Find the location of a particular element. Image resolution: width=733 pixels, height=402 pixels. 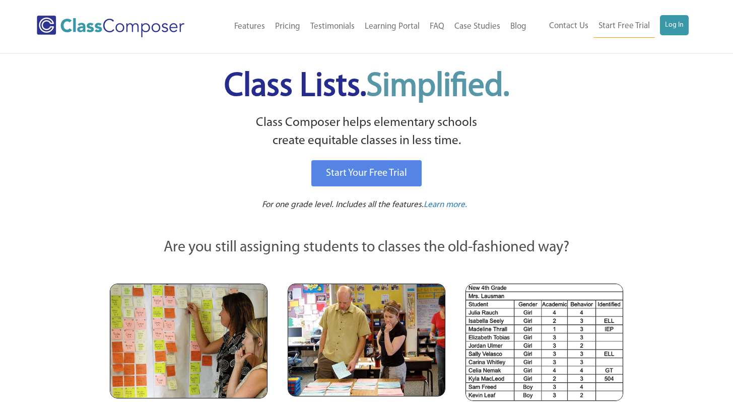

a: FAQ is located at coordinates (437, 27).